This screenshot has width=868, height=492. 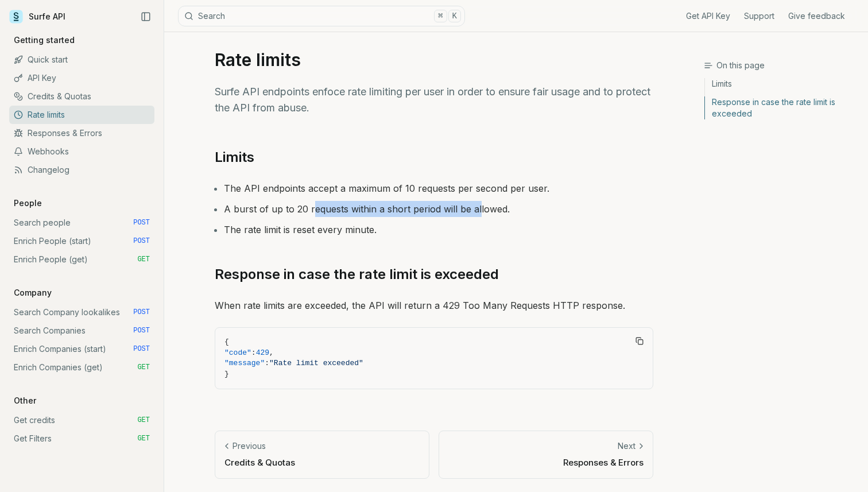 What do you see at coordinates (81, 170) in the screenshot?
I see `a: Changelog` at bounding box center [81, 170].